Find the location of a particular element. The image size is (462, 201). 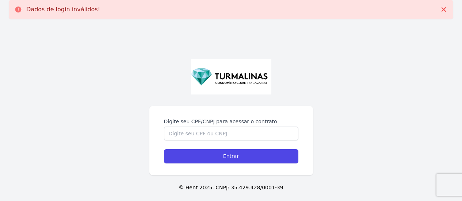

input: Digite seu CPF ou CNPJ is located at coordinates (231, 134).